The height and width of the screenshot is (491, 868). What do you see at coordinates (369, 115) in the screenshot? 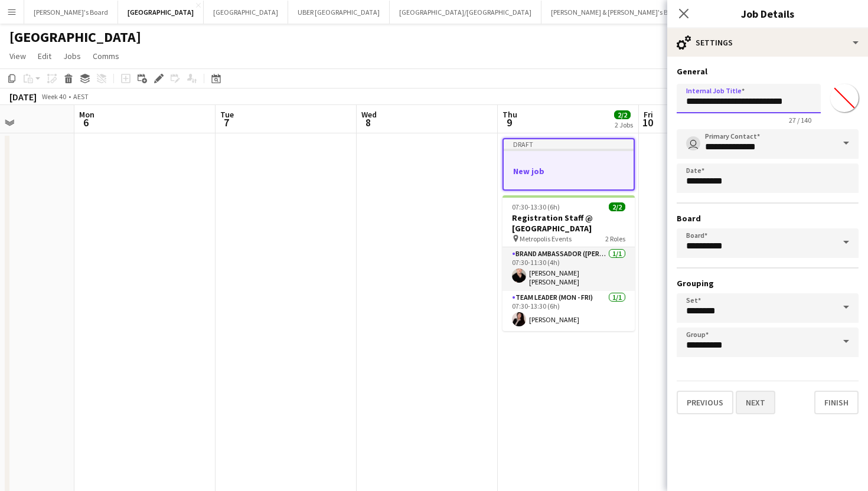
I see `span: Wed` at bounding box center [369, 115].